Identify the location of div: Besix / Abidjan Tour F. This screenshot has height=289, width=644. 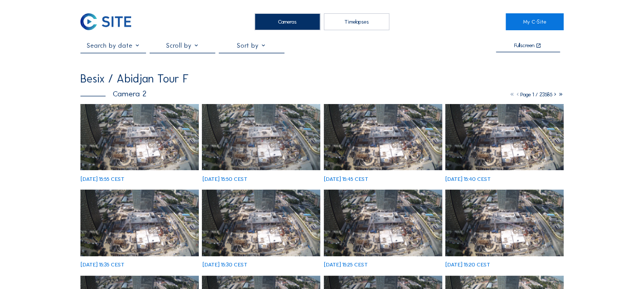
(134, 79).